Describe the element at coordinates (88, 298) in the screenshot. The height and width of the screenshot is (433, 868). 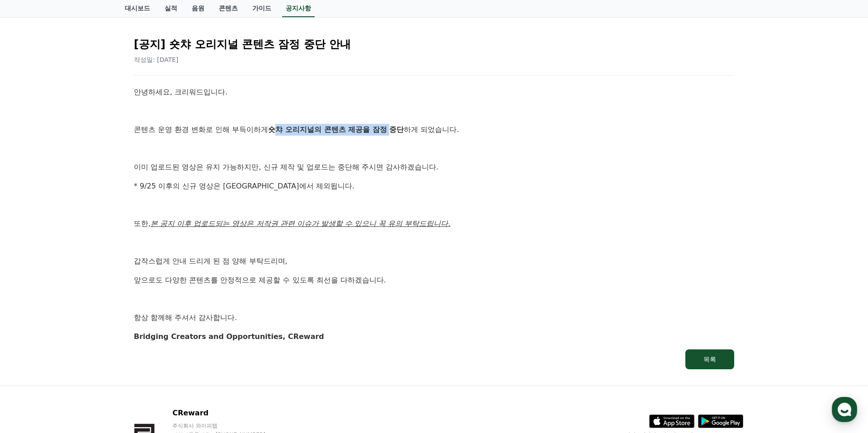
I see `a: 대화` at that location.